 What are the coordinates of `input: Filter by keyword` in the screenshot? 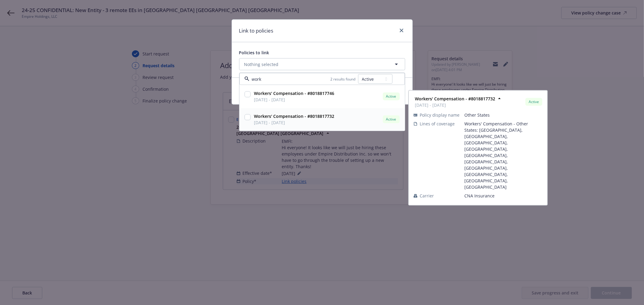 It's located at (290, 79).